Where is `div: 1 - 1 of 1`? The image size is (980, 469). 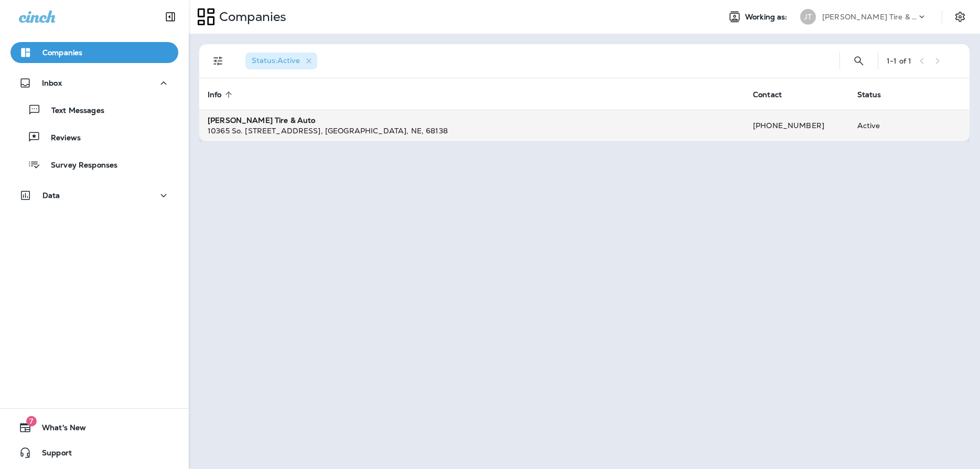
div: 1 - 1 of 1 is located at coordinates (899, 61).